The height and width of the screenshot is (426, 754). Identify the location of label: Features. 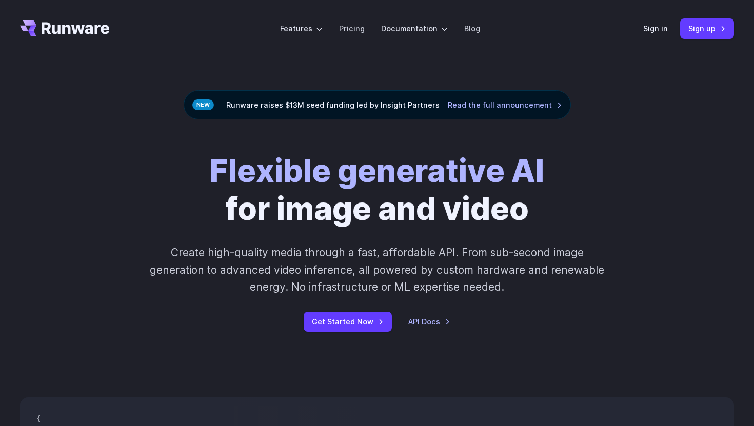
(301, 28).